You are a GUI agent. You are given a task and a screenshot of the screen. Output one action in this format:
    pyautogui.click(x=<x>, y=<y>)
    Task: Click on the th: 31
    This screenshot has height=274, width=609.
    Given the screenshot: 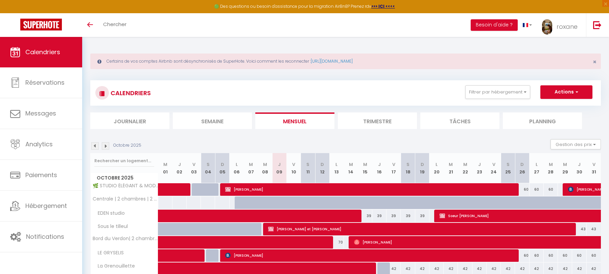 What is the action you would take?
    pyautogui.click(x=594, y=168)
    